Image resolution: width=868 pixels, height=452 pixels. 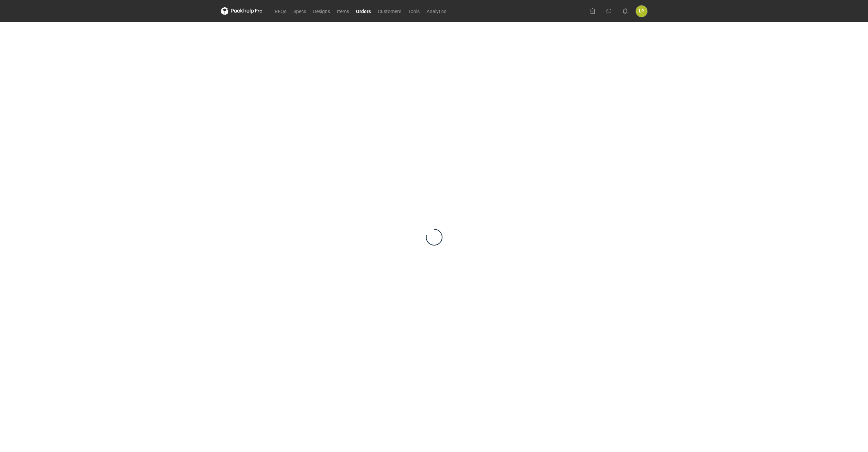 What do you see at coordinates (343, 11) in the screenshot?
I see `a: Items` at bounding box center [343, 11].